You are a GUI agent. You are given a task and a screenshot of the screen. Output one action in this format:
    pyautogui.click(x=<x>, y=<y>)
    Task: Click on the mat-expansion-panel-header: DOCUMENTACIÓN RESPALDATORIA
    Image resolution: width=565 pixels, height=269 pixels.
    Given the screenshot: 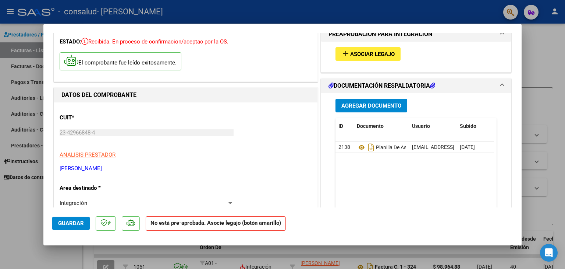 What is the action you would take?
    pyautogui.click(x=416, y=86)
    